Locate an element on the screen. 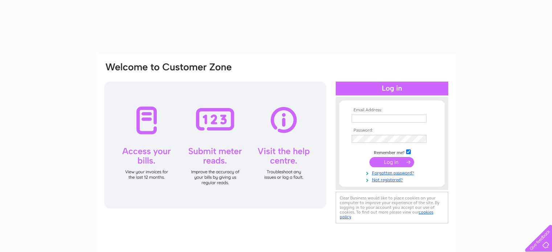 The height and width of the screenshot is (252, 552). a: Not registered? is located at coordinates (392, 179).